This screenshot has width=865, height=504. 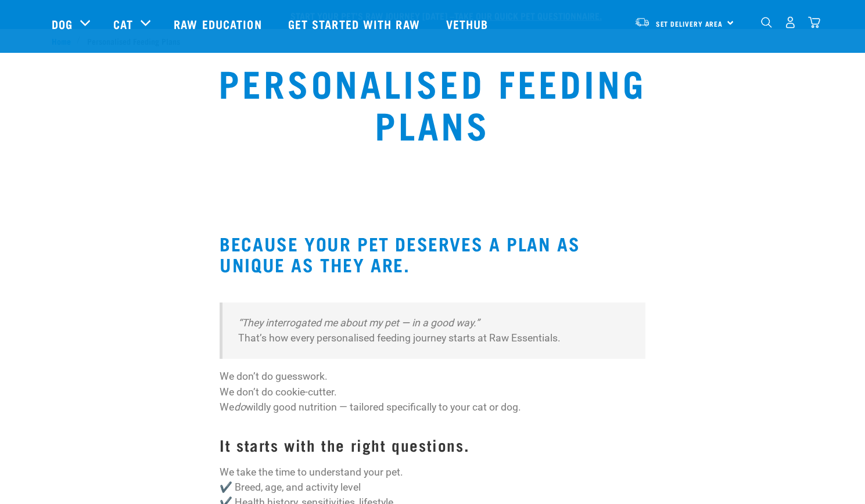 What do you see at coordinates (766, 22) in the screenshot?
I see `img: home-icon-1@2x.png` at bounding box center [766, 22].